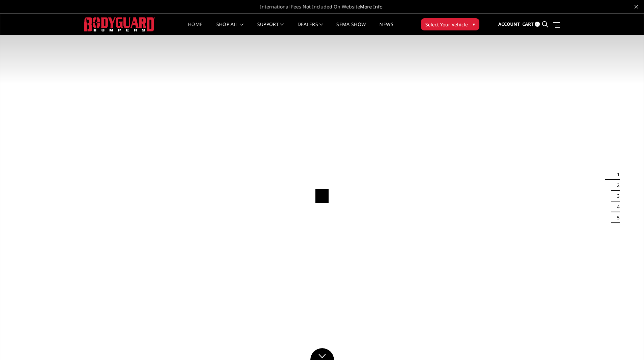 This screenshot has width=644, height=360. What do you see at coordinates (270, 28) in the screenshot?
I see `a: Support` at bounding box center [270, 28].